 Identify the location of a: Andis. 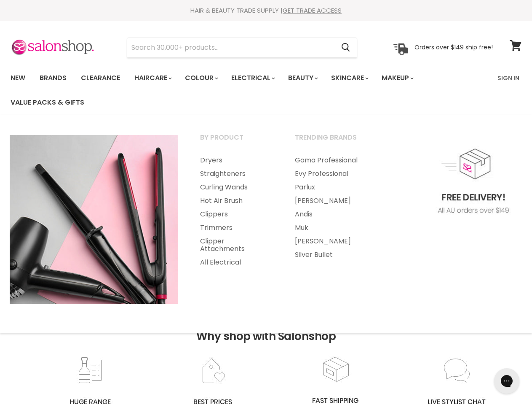
(331, 214).